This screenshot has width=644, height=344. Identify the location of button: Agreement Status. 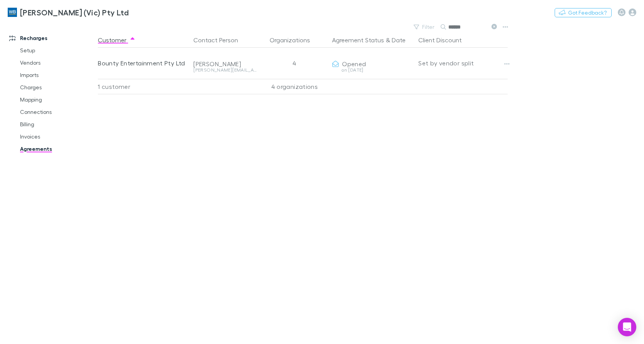
(358, 40).